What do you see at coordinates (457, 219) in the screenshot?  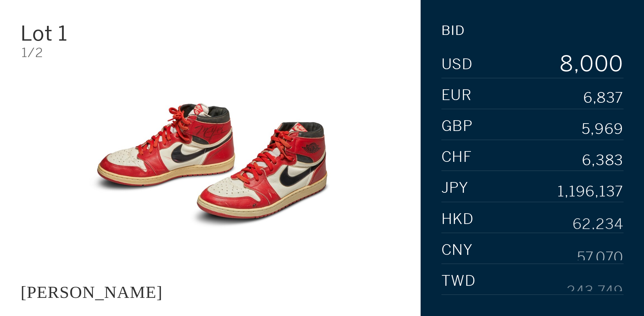 I see `span: HKD` at bounding box center [457, 219].